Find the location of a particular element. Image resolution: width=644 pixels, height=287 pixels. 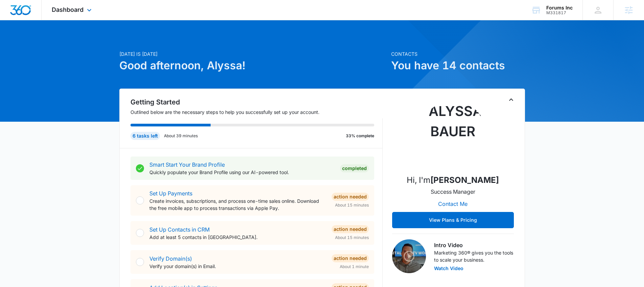

div: Completed is located at coordinates (354, 168).